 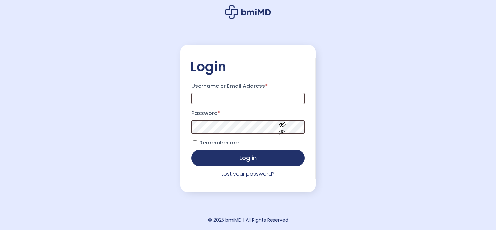 What do you see at coordinates (248, 86) in the screenshot?
I see `label: Username or Email Address` at bounding box center [248, 86].